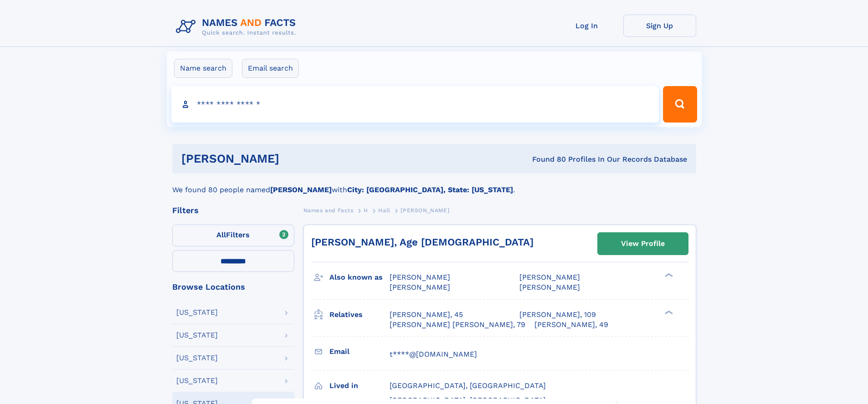  What do you see at coordinates (434, 184) in the screenshot?
I see `div: We found 80 people named with .` at bounding box center [434, 184].